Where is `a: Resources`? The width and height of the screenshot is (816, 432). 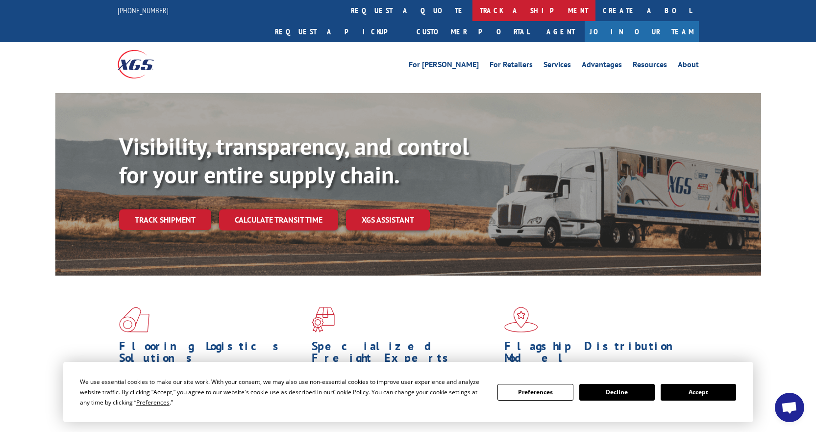
a: Resources is located at coordinates (650, 66).